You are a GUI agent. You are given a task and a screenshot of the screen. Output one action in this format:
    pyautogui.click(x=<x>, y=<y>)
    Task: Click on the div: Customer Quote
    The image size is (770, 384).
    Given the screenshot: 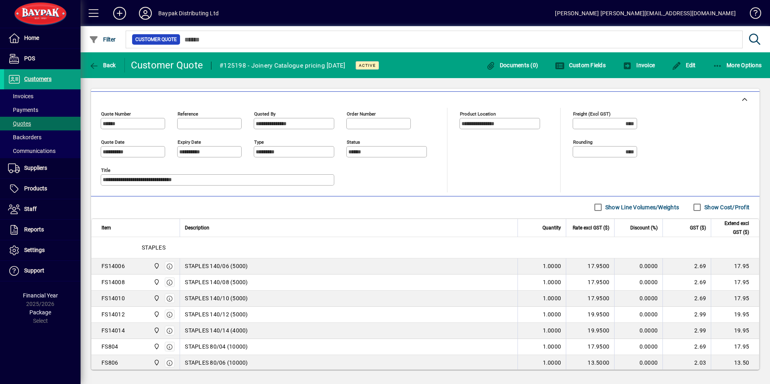 What is the action you would take?
    pyautogui.click(x=167, y=65)
    